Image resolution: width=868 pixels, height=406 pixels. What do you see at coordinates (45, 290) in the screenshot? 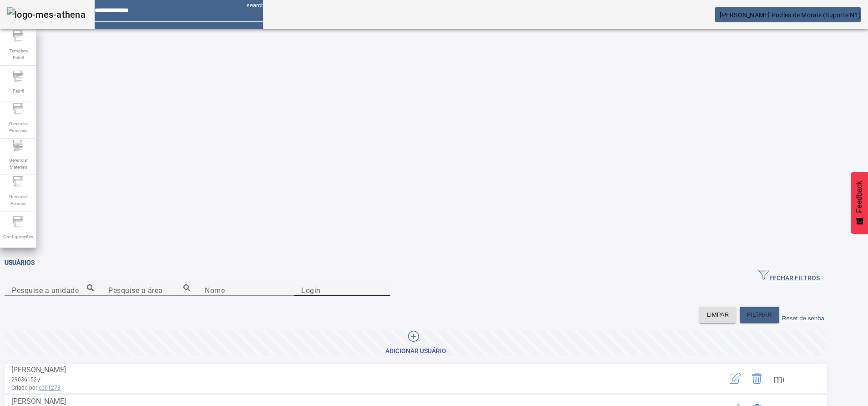
I see `mat-label: Pesquise a unidade` at bounding box center [45, 290].